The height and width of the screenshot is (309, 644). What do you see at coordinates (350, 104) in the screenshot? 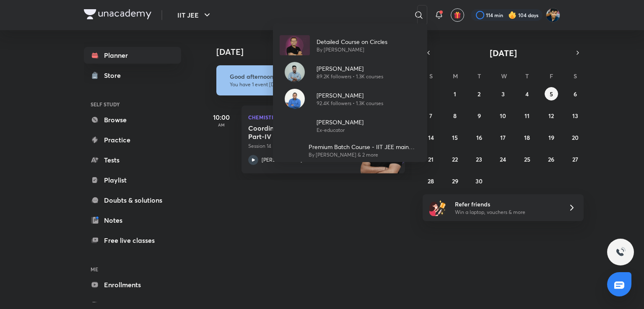
I see `p: 92.4K followers • 1.3K courses` at bounding box center [350, 104].